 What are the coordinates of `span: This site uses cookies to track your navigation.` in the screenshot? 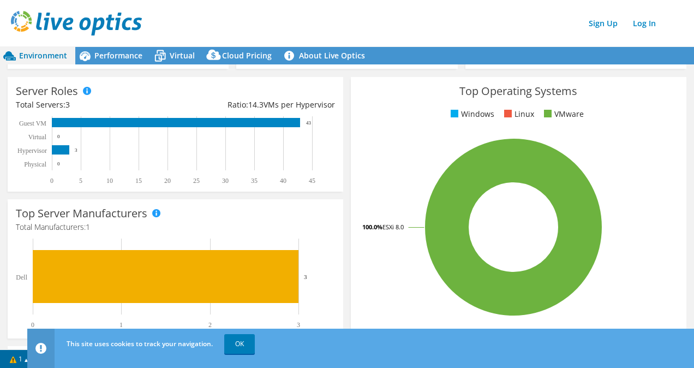 It's located at (140, 343).